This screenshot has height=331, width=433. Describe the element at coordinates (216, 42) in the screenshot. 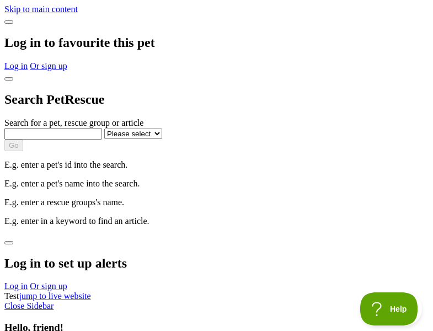

I see `h2: Log in to favourite this pet` at that location.